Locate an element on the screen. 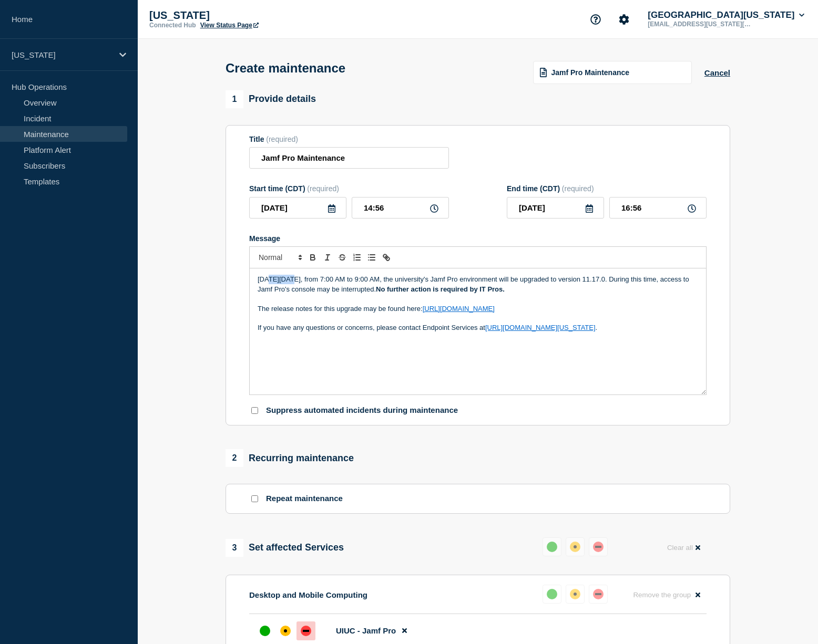  span: Jamf Pro Maintenance is located at coordinates (590, 73).